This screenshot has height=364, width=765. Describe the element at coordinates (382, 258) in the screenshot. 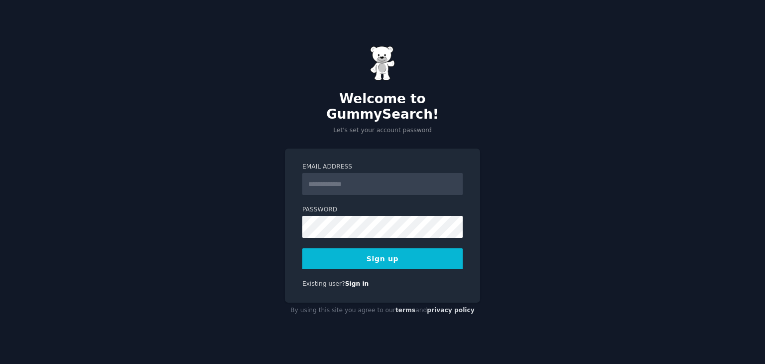

I see `button: Sign up` at that location.